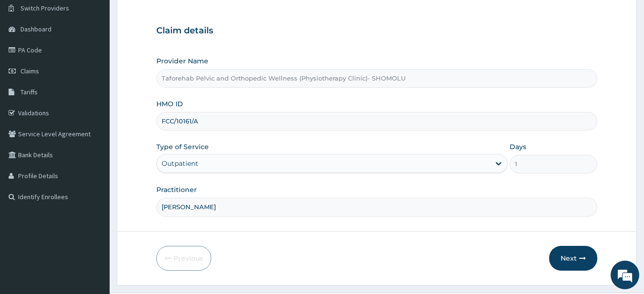  I want to click on span: We're online!, so click(93, 135).